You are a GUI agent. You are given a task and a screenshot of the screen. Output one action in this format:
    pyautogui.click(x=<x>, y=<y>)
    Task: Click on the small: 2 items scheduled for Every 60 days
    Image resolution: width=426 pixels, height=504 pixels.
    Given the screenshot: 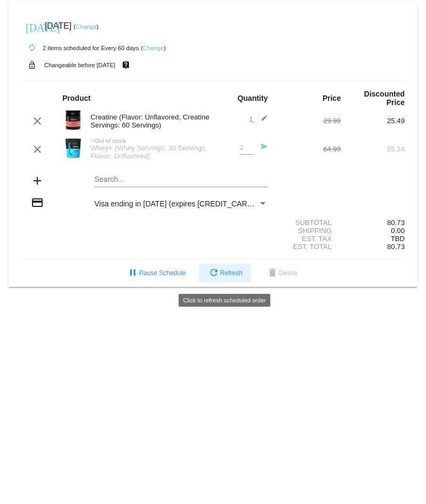 What is the action you would take?
    pyautogui.click(x=80, y=48)
    